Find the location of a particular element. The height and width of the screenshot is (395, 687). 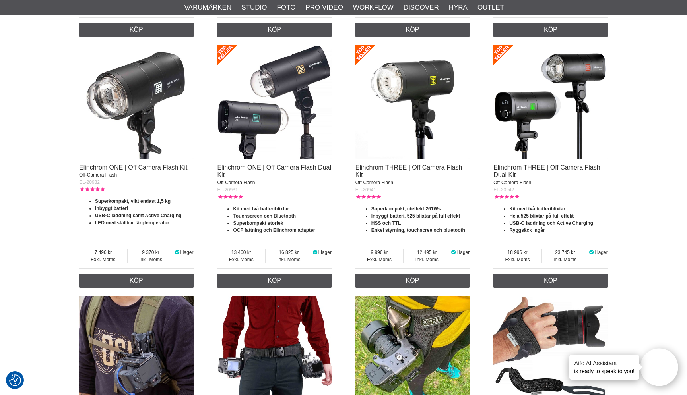

span: 18 996 is located at coordinates (517, 253).